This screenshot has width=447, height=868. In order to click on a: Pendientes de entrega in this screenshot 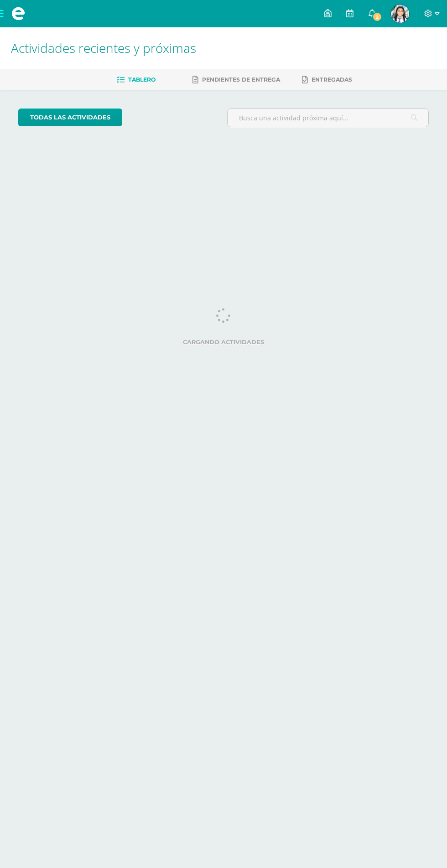, I will do `click(236, 80)`.